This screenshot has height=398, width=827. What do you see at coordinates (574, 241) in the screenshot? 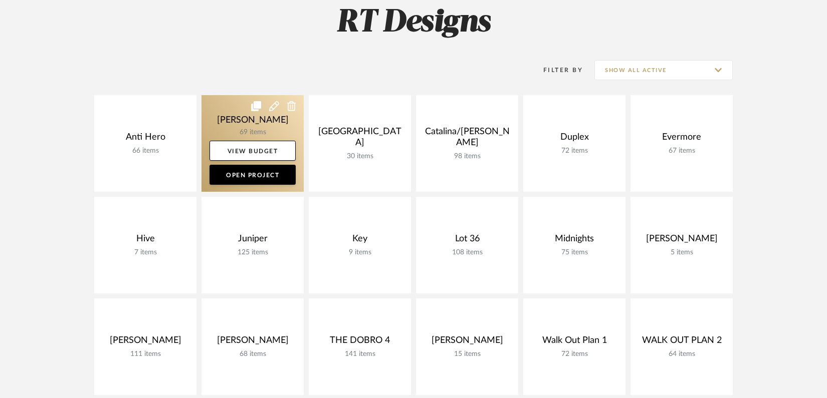
I see `div: Midnights` at bounding box center [574, 241].